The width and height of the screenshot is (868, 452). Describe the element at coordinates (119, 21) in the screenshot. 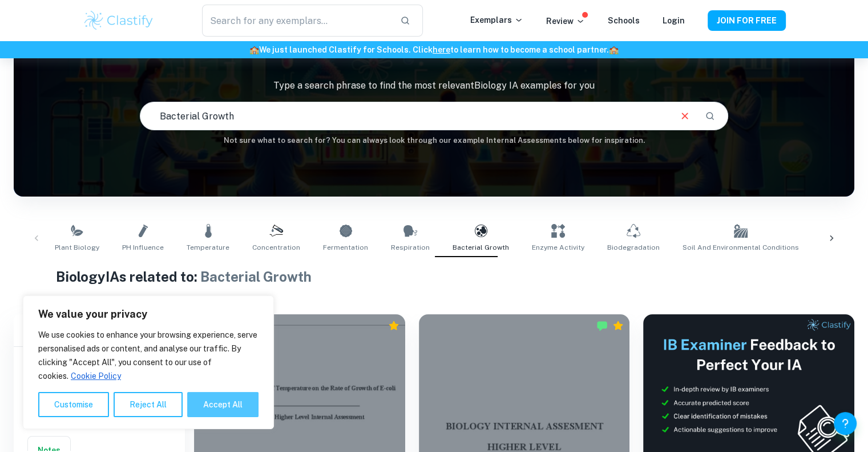

I see `a: Clastify logo` at that location.